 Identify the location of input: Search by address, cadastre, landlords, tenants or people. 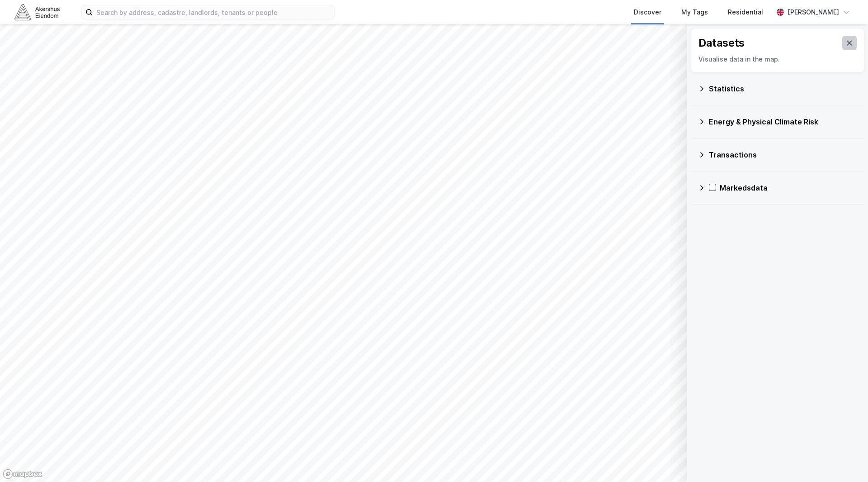
(213, 12).